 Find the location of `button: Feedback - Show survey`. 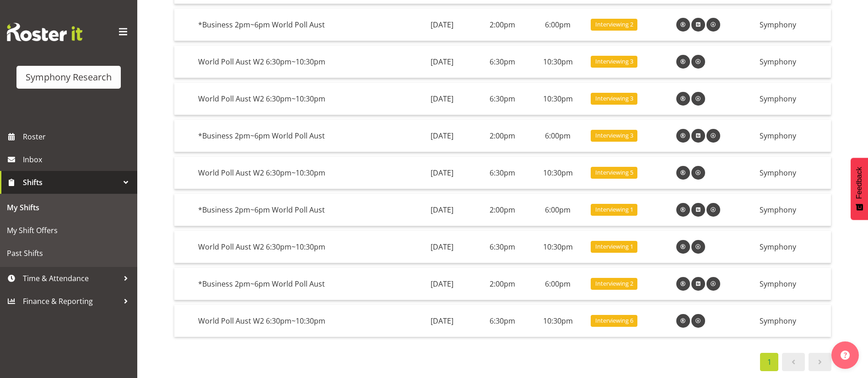

button: Feedback - Show survey is located at coordinates (859, 189).